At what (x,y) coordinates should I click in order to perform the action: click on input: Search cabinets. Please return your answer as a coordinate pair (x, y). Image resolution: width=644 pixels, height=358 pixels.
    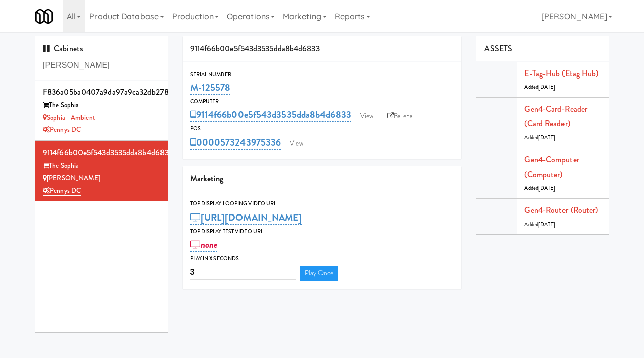
    Looking at the image, I should click on (101, 66).